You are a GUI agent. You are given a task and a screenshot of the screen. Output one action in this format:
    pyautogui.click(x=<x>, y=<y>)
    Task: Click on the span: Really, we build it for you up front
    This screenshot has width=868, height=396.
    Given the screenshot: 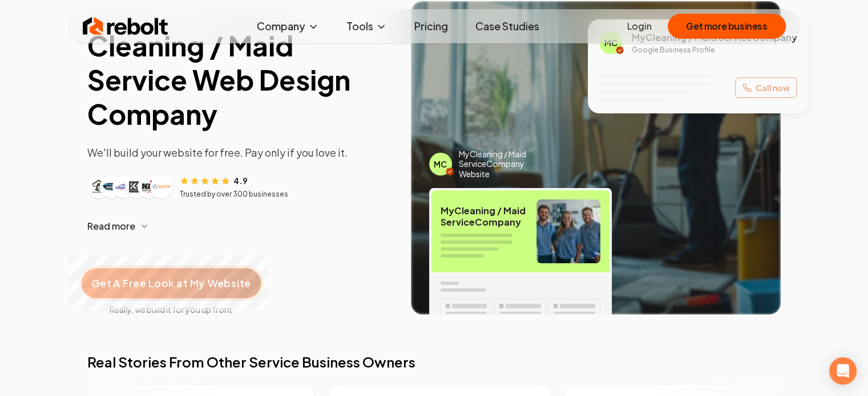 What is the action you would take?
    pyautogui.click(x=171, y=310)
    